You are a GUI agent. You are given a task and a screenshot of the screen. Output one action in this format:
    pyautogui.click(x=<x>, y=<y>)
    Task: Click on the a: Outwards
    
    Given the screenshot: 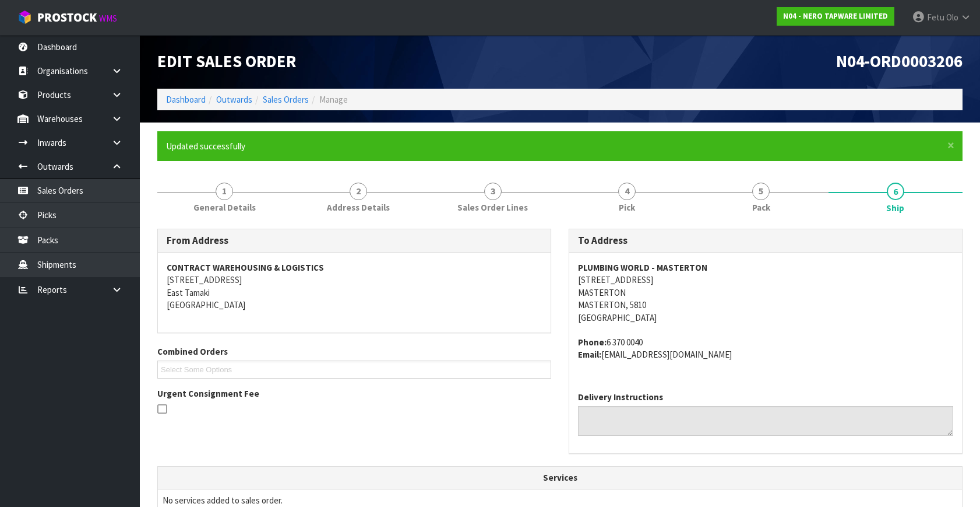 What is the action you would take?
    pyautogui.click(x=234, y=99)
    